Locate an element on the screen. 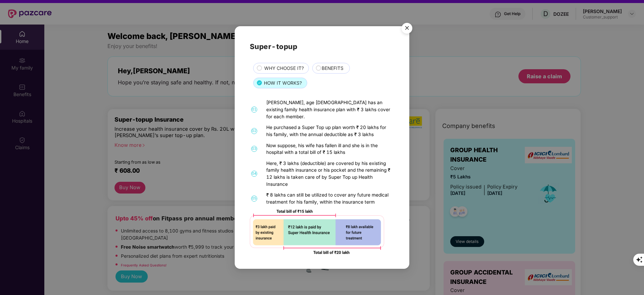 This screenshot has height=295, width=644. span: WHY CHOOSE IT? is located at coordinates (284, 68).